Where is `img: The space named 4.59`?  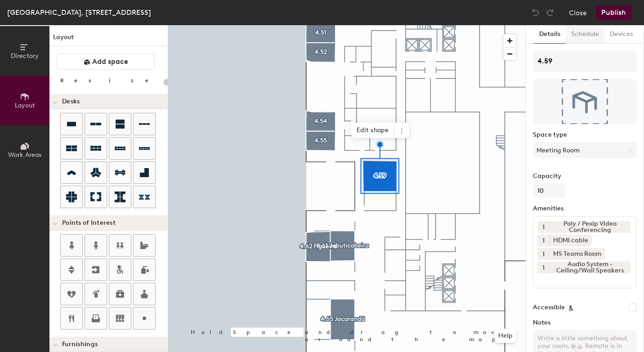 img: The space named 4.59 is located at coordinates (584, 101).